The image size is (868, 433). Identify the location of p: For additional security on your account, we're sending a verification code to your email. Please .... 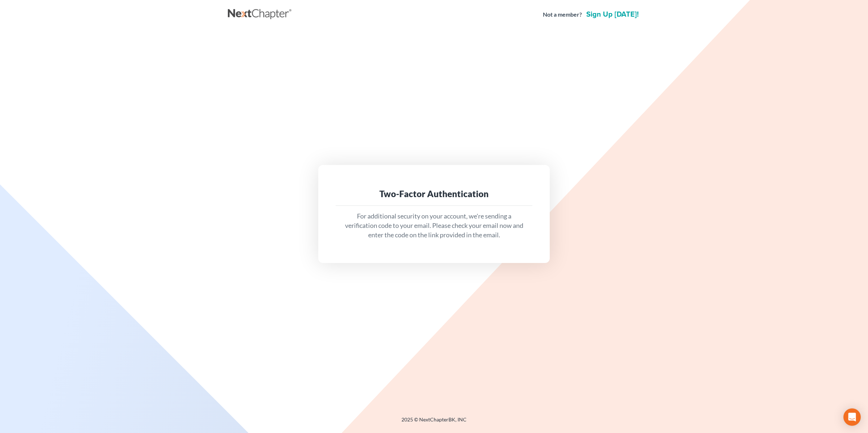
(434, 225).